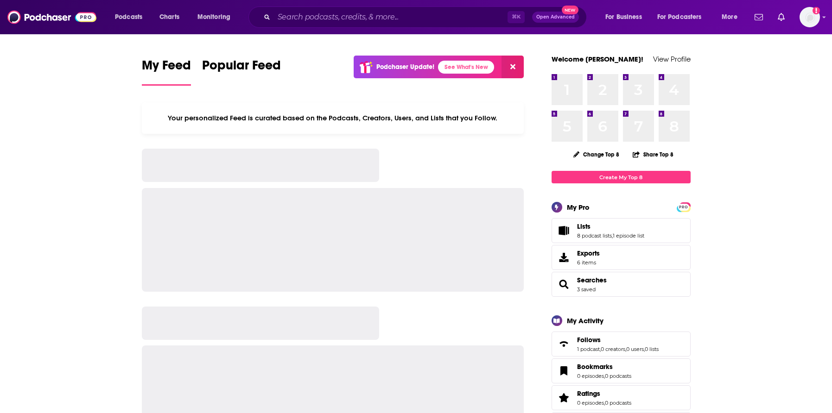  I want to click on a: 3 saved, so click(586, 290).